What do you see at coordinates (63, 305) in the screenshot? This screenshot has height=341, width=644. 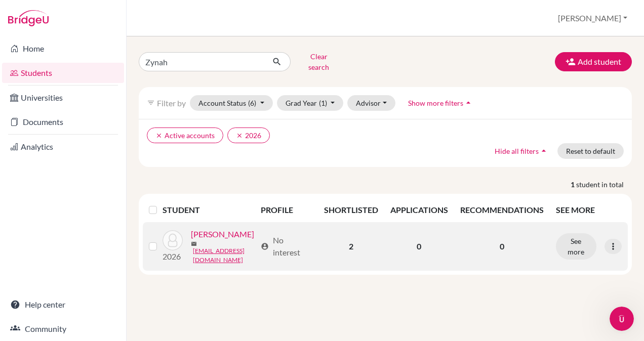 I see `a: Help center` at bounding box center [63, 305].